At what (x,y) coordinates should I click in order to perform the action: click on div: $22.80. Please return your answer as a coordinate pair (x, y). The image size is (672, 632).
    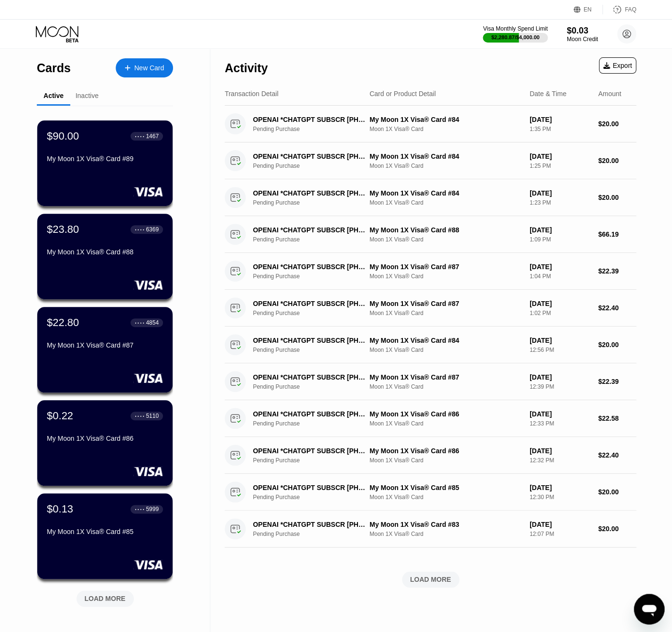
    Looking at the image, I should click on (63, 323).